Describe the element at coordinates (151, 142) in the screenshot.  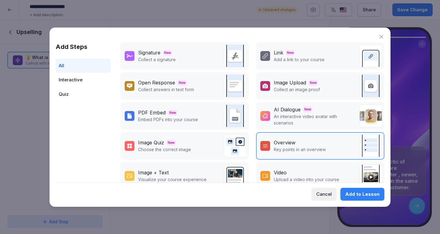
I see `div: Image Quiz` at that location.